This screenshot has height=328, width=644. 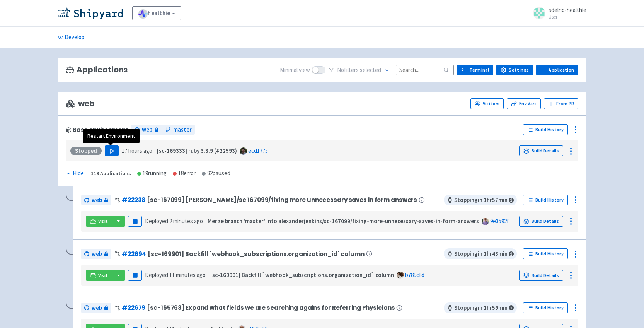 What do you see at coordinates (524, 104) in the screenshot?
I see `a: Env Vars` at bounding box center [524, 104].